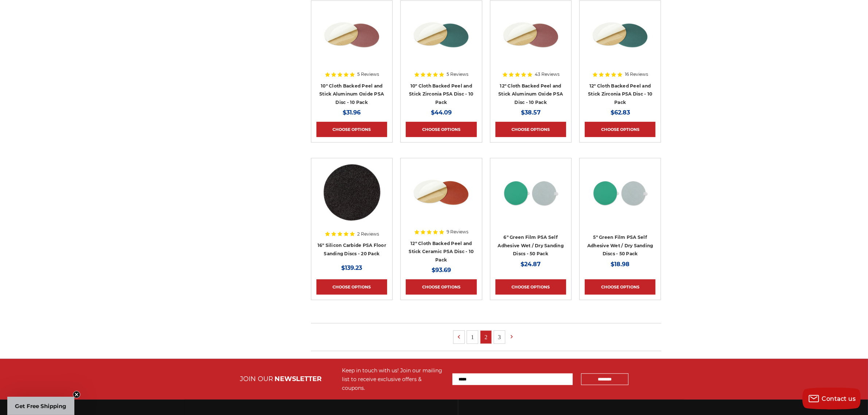  I want to click on img: 6-inch 600-grit green film PSA disc with green polyester film backing for metal grinding and bare..., so click(531, 193).